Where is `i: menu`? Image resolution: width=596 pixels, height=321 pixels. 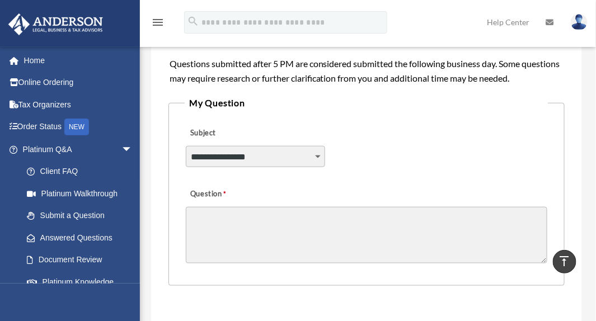 i: menu is located at coordinates (158, 22).